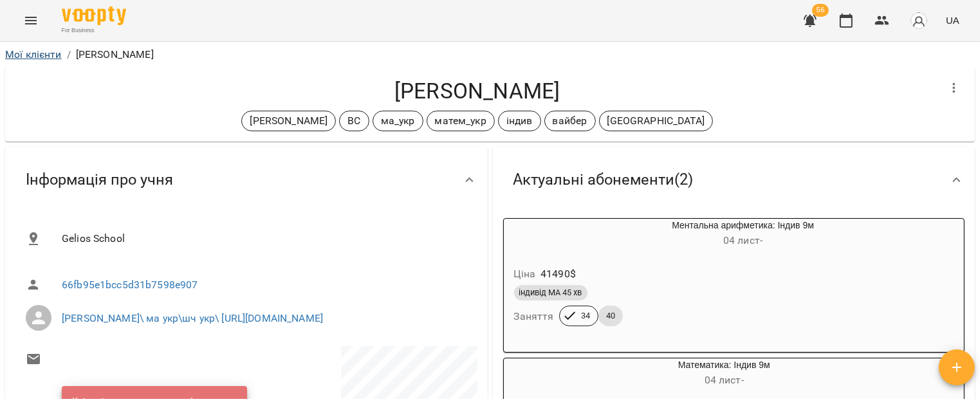 The width and height of the screenshot is (980, 406). I want to click on div: Інформація про учня, so click(247, 180).